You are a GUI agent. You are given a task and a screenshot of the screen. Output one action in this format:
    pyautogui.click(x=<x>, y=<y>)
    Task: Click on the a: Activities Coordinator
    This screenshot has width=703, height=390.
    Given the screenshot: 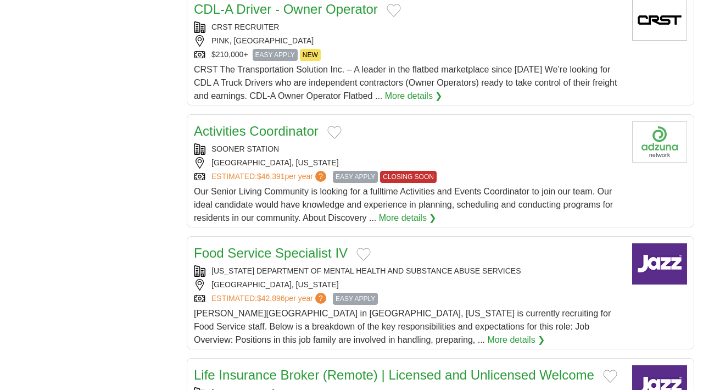 What is the action you would take?
    pyautogui.click(x=256, y=131)
    